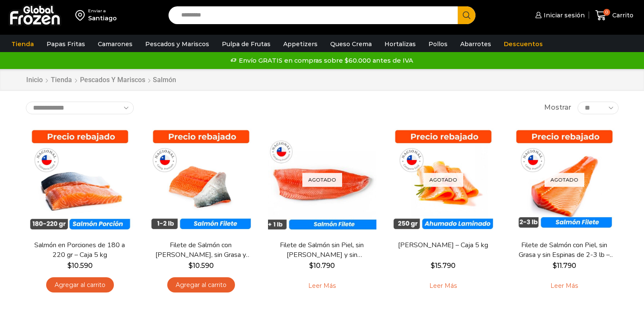 This screenshot has width=644, height=309. What do you see at coordinates (467, 15) in the screenshot?
I see `button: Search button` at bounding box center [467, 15].